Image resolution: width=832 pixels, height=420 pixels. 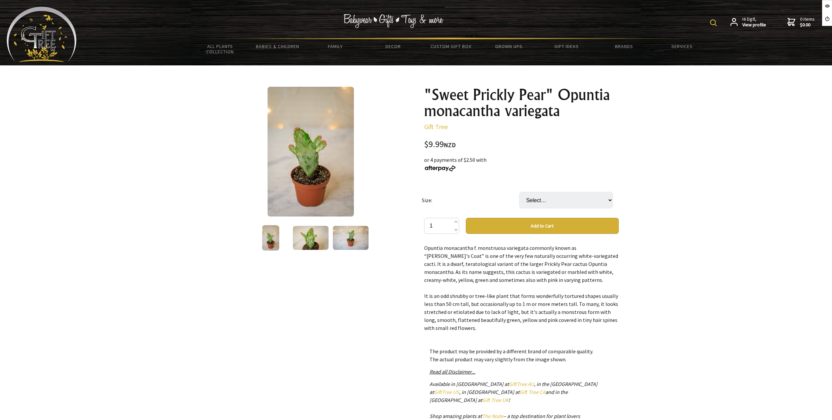 What do you see at coordinates (754, 22) in the screenshot?
I see `span: Hi Dgtl,` at bounding box center [754, 22].